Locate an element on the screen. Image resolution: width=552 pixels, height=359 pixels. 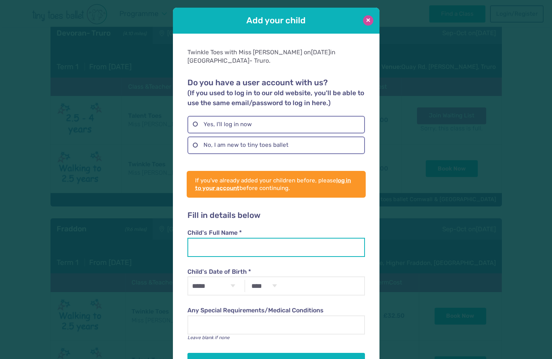
label: No, I am new to tiny toes ballet is located at coordinates (276, 145).